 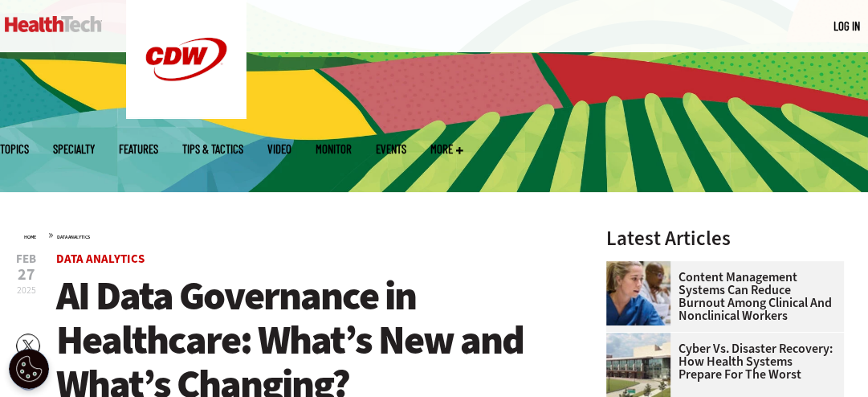 What do you see at coordinates (447, 149) in the screenshot?
I see `span: More` at bounding box center [447, 149].